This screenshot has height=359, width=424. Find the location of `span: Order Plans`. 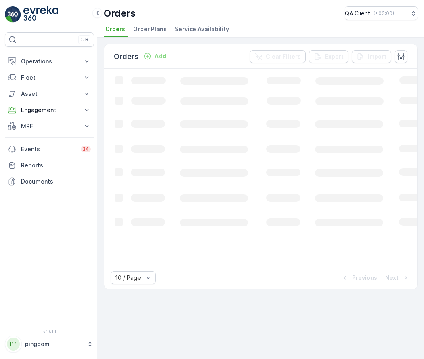

span: Order Plans is located at coordinates (150, 29).